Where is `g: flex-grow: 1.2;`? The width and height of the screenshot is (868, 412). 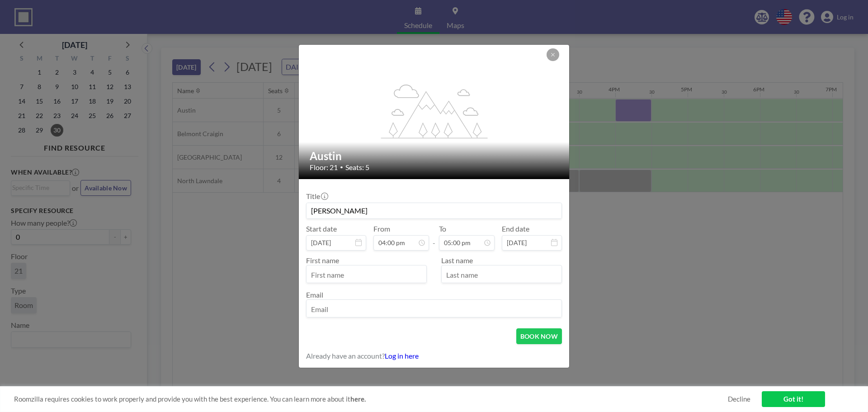
g: flex-grow: 1.2; is located at coordinates (435, 111).